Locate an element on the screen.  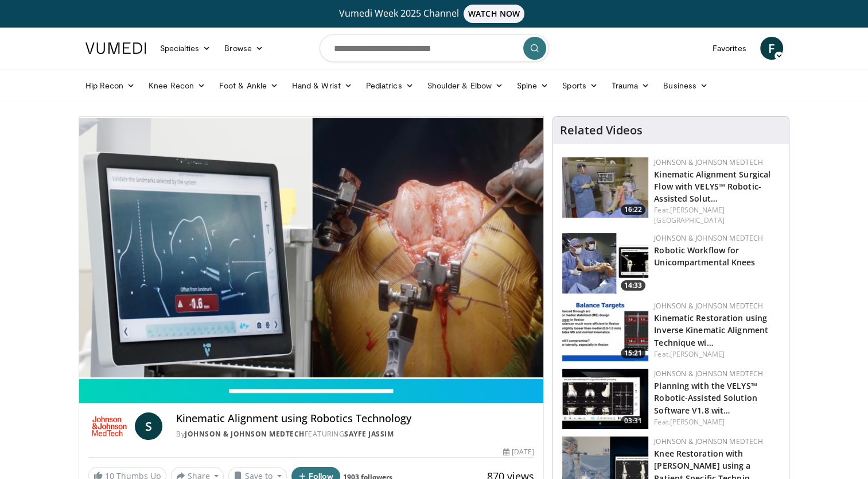
a: Pediatrics is located at coordinates (389, 85).